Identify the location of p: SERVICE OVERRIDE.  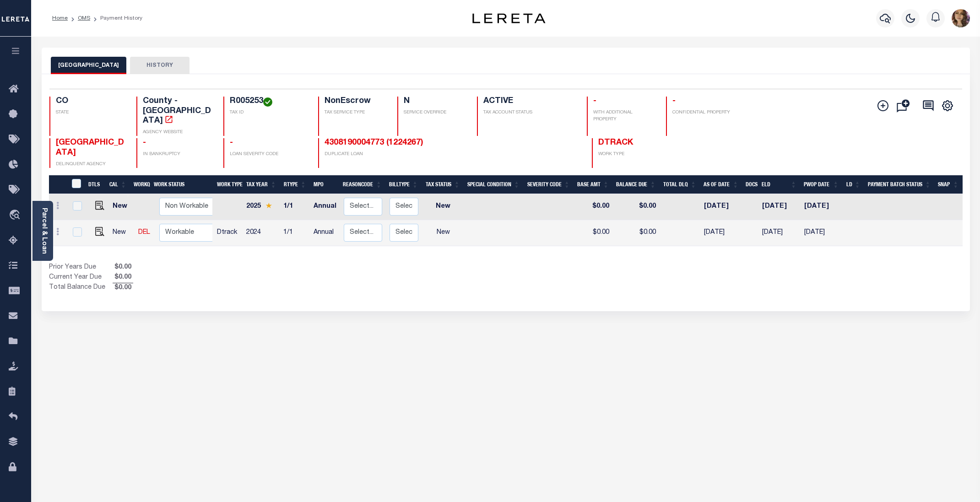
(435, 113).